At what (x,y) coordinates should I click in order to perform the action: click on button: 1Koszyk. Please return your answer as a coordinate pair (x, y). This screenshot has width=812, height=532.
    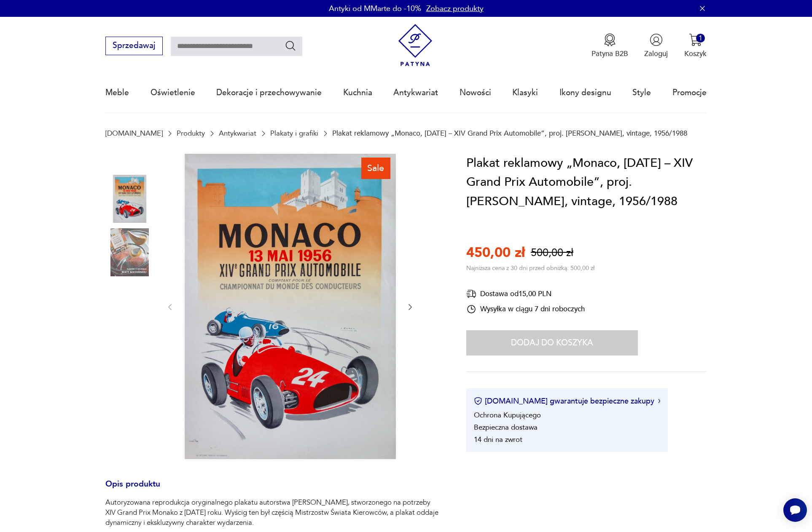
    Looking at the image, I should click on (695, 46).